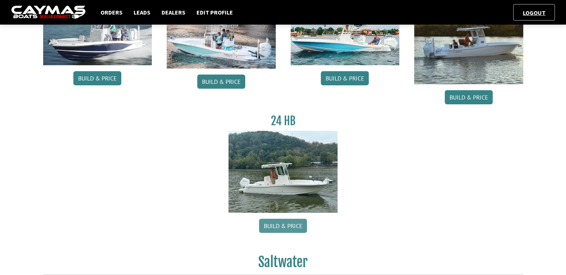 The image size is (566, 275). What do you see at coordinates (48, 12) in the screenshot?
I see `img: caymas-dealer-connect-2ed40d3bc7270c1d8d7ffb4b79bf05adc795679939227970def78ec6f6c03838.gif` at bounding box center [48, 12].